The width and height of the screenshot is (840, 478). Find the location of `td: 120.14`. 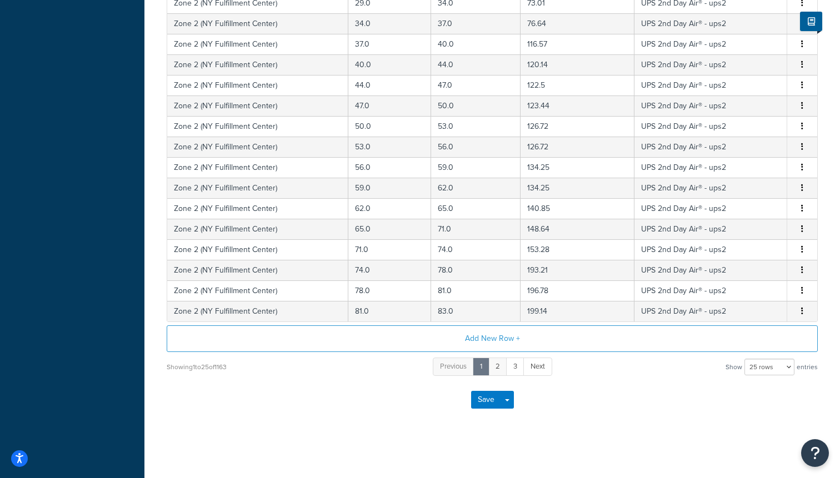

td: 120.14 is located at coordinates (577, 64).